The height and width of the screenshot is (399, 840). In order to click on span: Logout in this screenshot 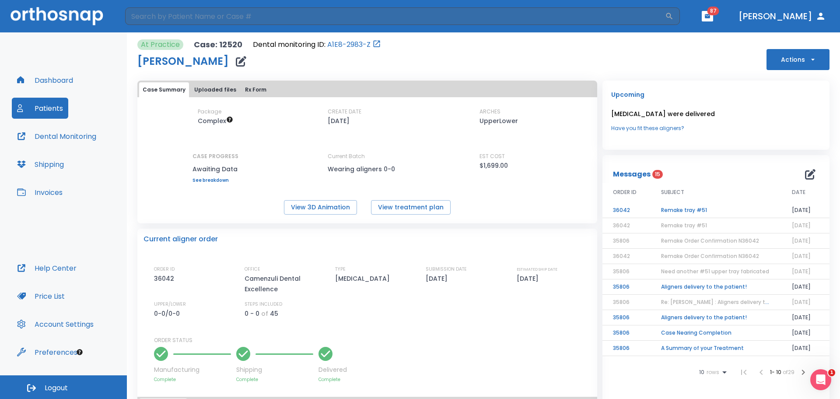, I will do `click(56, 388)`.